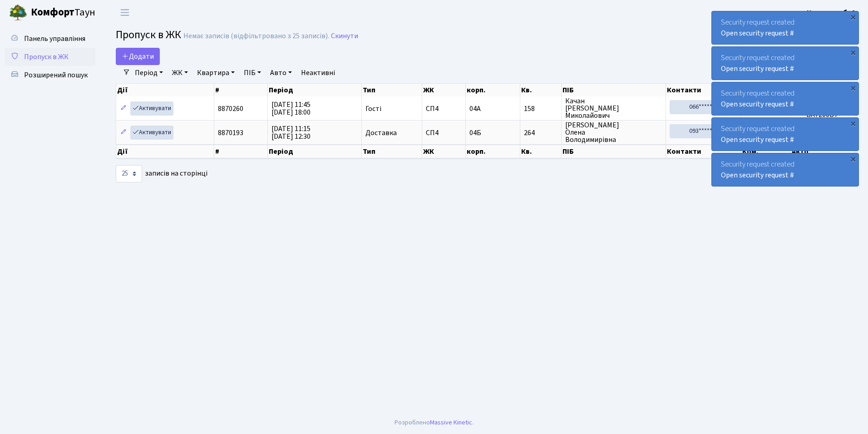  What do you see at coordinates (541, 108) in the screenshot?
I see `span: 158` at bounding box center [541, 108].